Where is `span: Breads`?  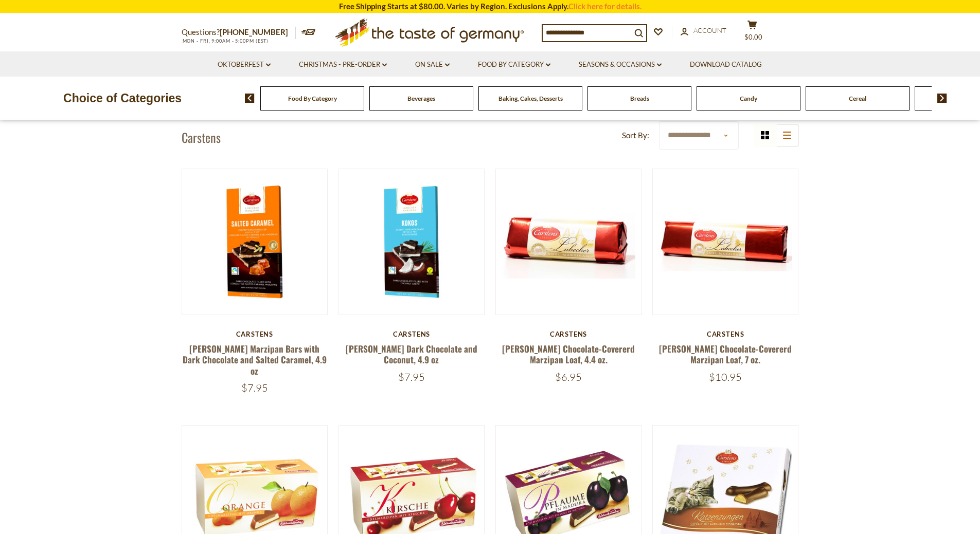 span: Breads is located at coordinates (639, 98).